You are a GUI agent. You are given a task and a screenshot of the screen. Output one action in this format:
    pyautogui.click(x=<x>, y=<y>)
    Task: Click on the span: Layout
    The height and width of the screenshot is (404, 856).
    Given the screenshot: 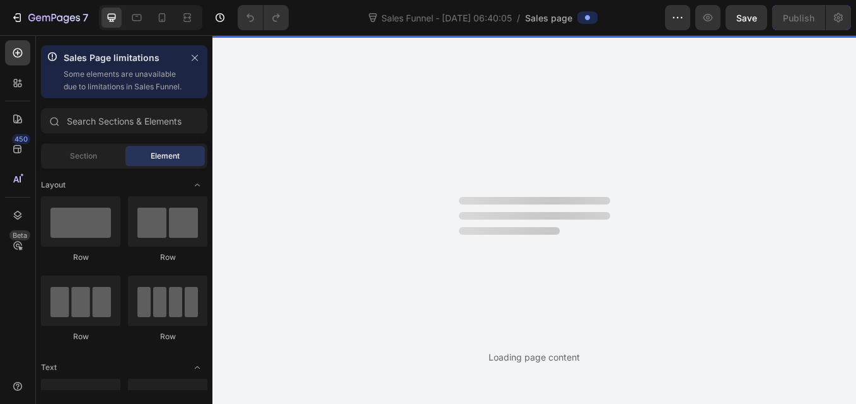 What is the action you would take?
    pyautogui.click(x=53, y=185)
    